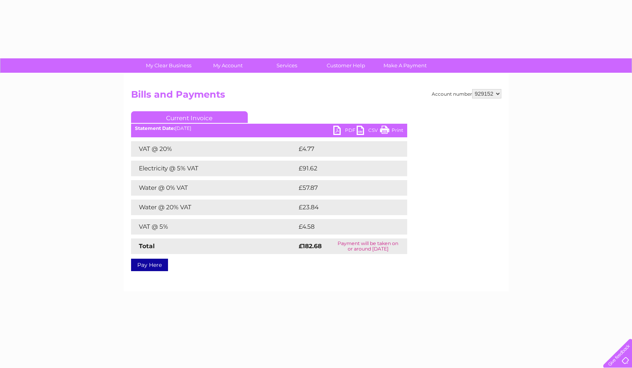 The height and width of the screenshot is (368, 632). Describe the element at coordinates (342, 227) in the screenshot. I see `td: £4.58` at that location.